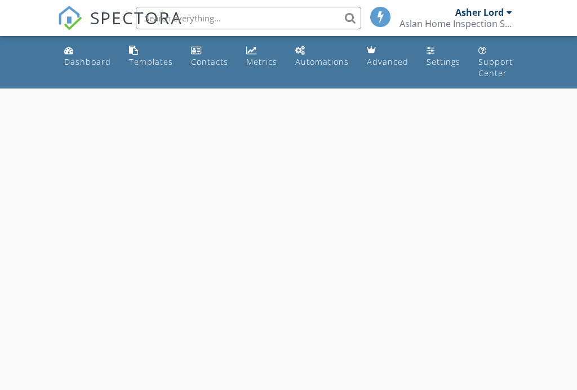 The height and width of the screenshot is (390, 577). Describe the element at coordinates (70, 18) in the screenshot. I see `img: The Best Home Inspection Software - Spectora` at that location.